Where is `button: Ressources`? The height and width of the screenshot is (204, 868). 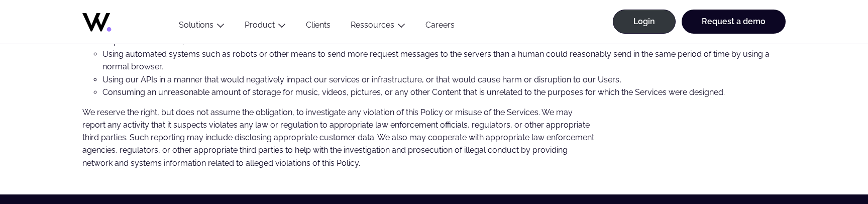
button: Ressources is located at coordinates (378, 27).